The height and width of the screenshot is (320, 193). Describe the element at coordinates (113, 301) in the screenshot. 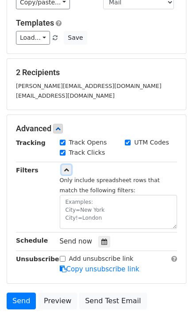

I see `a: Send Test Email` at that location.